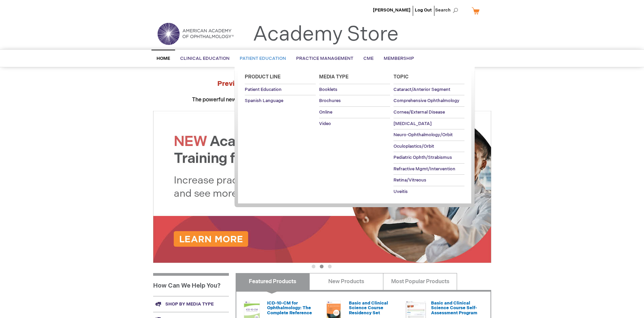  I want to click on a: New Products, so click(346, 281).